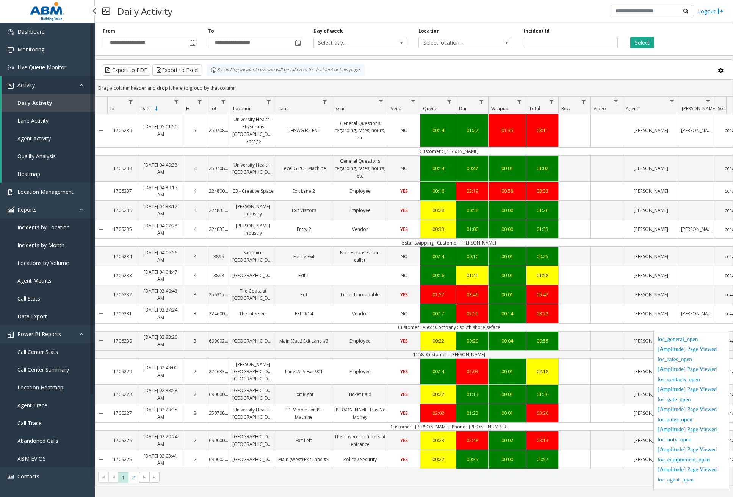 Image resolution: width=733 pixels, height=497 pixels. I want to click on span: Quality Analysis, so click(36, 156).